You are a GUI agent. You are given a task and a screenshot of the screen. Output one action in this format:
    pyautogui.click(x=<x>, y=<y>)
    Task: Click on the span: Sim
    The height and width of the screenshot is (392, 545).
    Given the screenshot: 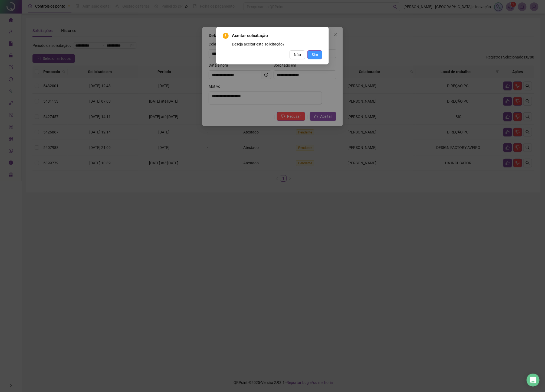 What is the action you would take?
    pyautogui.click(x=315, y=55)
    